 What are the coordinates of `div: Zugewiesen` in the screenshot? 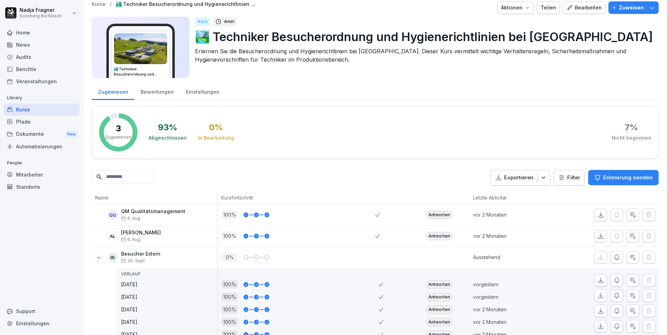 It's located at (113, 91).